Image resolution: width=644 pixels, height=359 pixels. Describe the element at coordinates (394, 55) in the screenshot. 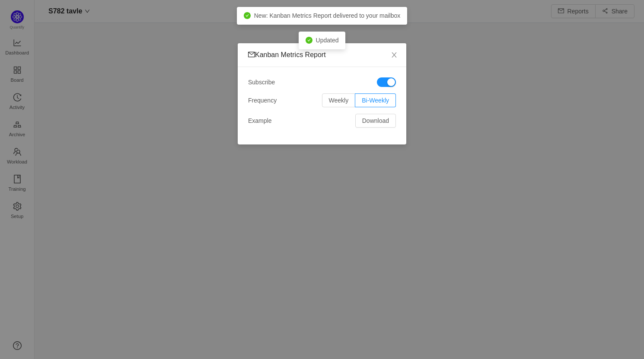

I see `i: icon: close` at that location.